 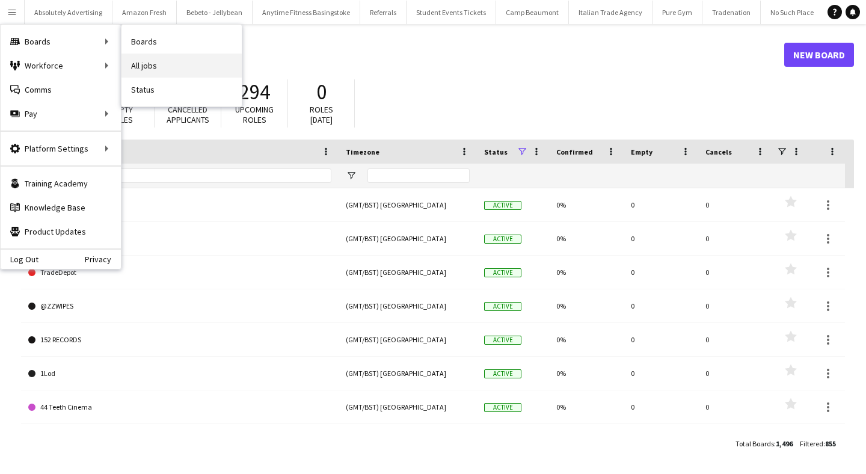 What do you see at coordinates (731, 12) in the screenshot?
I see `button: Tradenation` at bounding box center [731, 12].